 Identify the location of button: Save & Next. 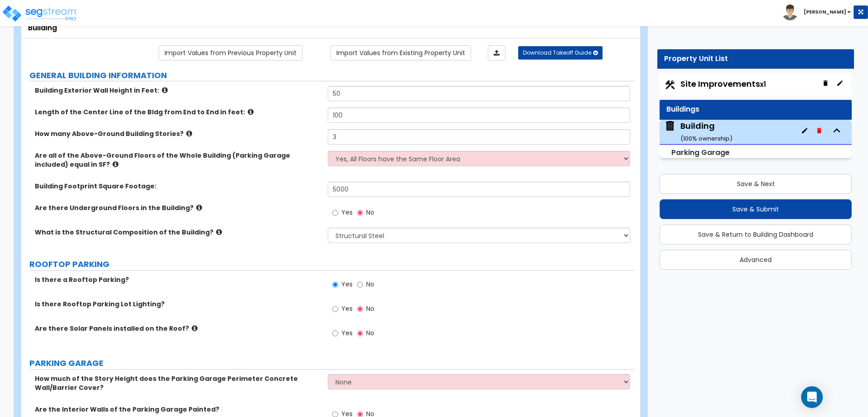
(755, 184).